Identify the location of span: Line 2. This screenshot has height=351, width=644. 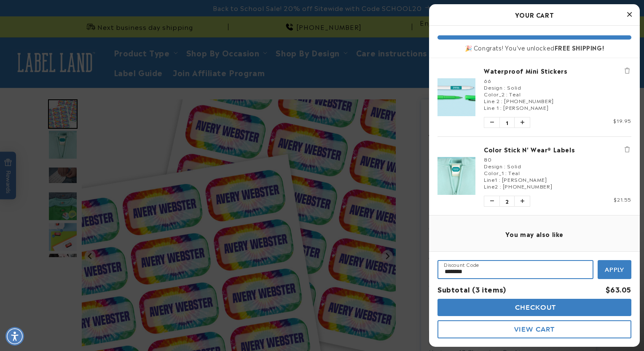
(492, 100).